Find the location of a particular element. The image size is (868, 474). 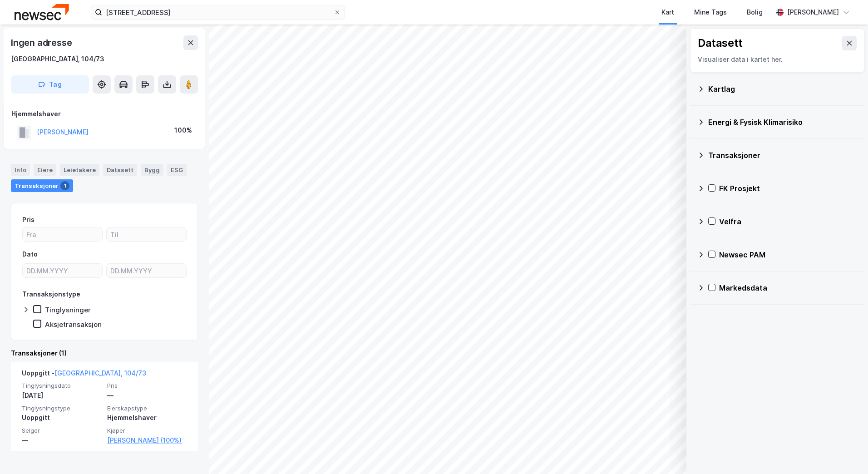

div: Info is located at coordinates (21, 169).